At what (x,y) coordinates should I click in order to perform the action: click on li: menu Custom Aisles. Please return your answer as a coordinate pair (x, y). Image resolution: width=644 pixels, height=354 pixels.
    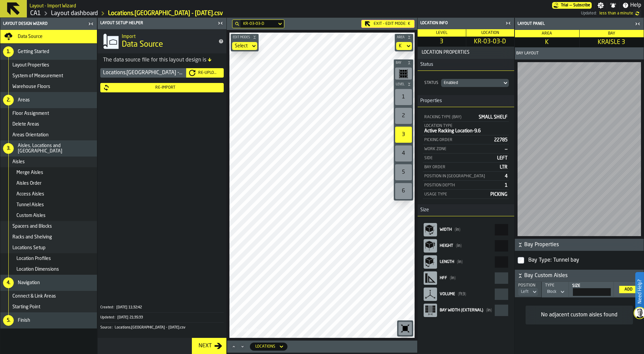
    Looking at the image, I should click on (49, 215).